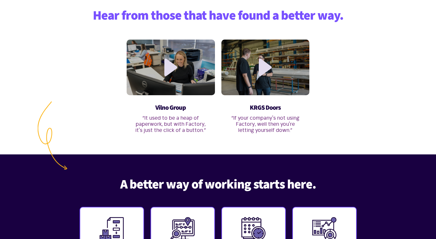  Describe the element at coordinates (170, 108) in the screenshot. I see `h3: Vilno Group` at that location.